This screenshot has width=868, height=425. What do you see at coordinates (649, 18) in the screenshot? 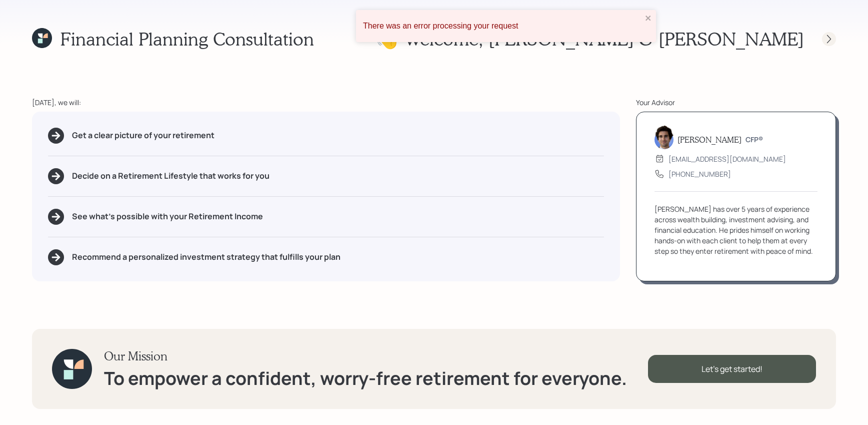
I see `button: close` at bounding box center [649, 18].